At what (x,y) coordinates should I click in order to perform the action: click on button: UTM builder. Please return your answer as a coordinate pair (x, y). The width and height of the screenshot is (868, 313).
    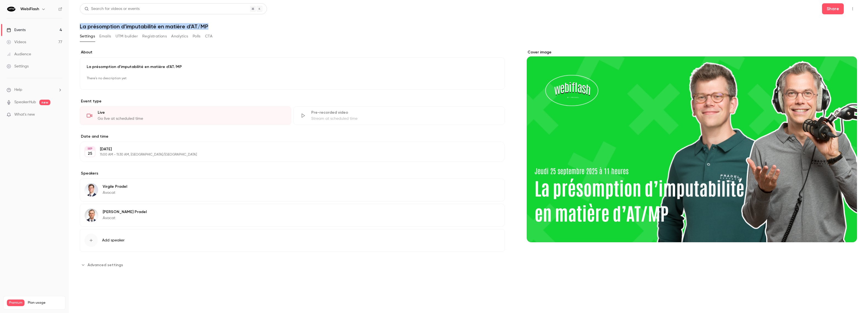
    Looking at the image, I should click on (127, 36).